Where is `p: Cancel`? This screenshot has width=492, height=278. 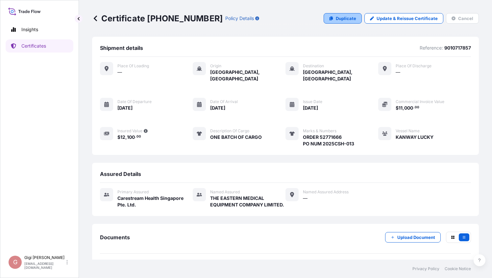
p: Cancel is located at coordinates (465, 18).